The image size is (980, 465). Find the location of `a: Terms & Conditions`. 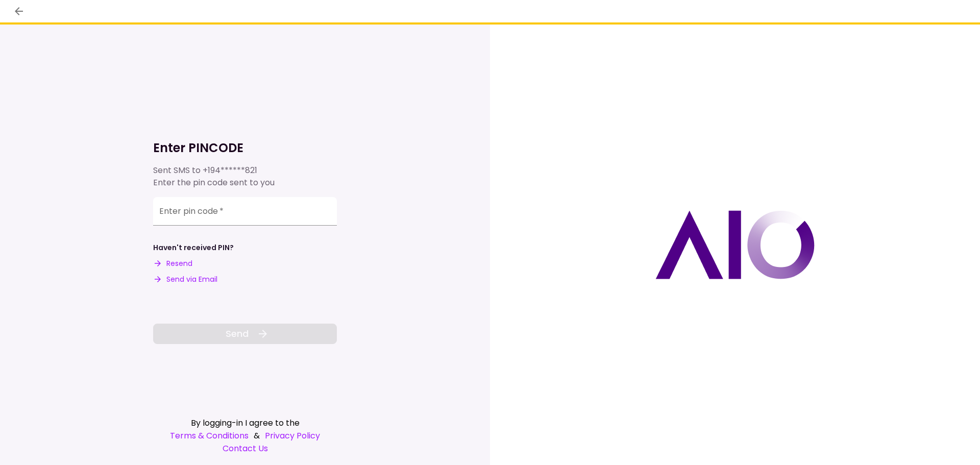

a: Terms & Conditions is located at coordinates (210, 435).